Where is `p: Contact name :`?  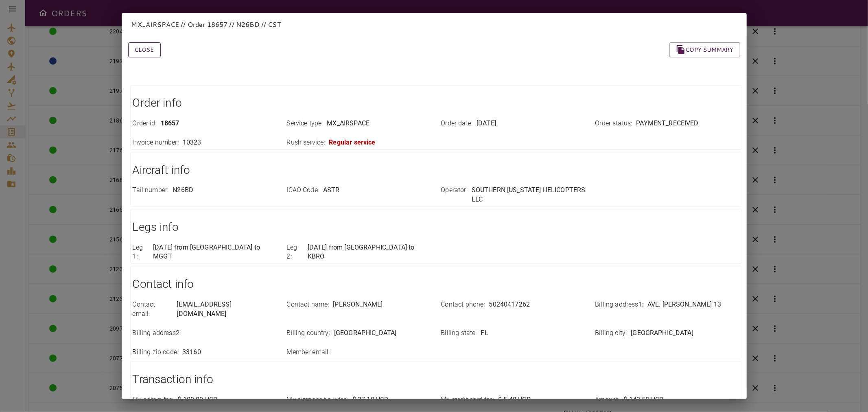
p: Contact name : is located at coordinates (308, 305).